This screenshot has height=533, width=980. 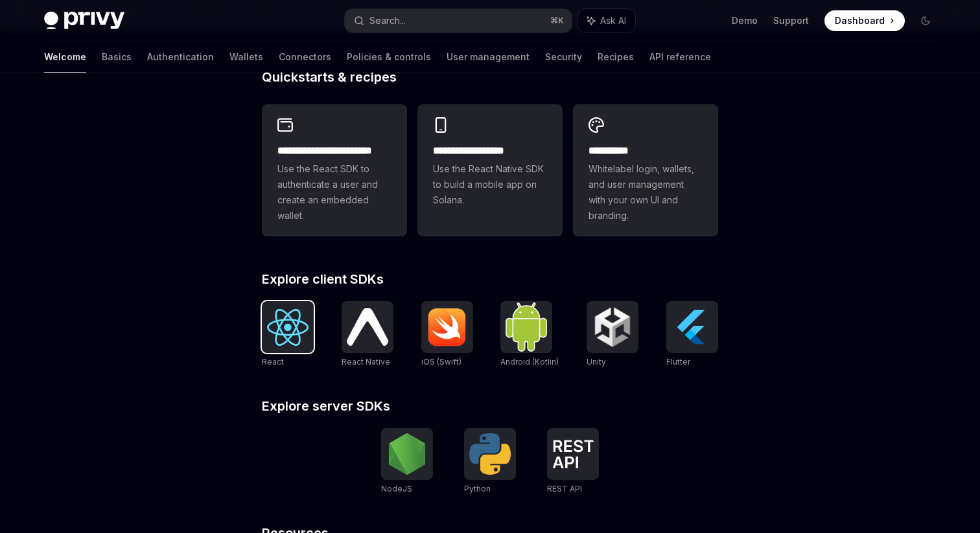 I want to click on a: REST APIREST API, so click(x=573, y=462).